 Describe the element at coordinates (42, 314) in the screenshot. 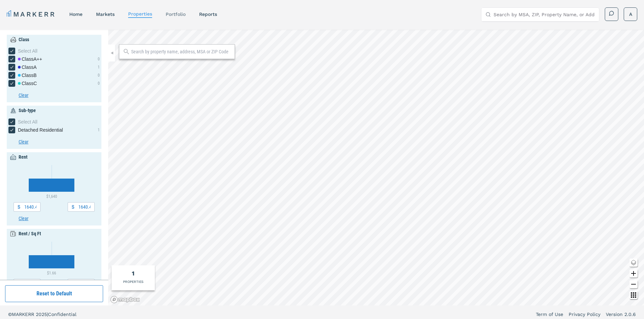

I see `span: 2025 |` at that location.